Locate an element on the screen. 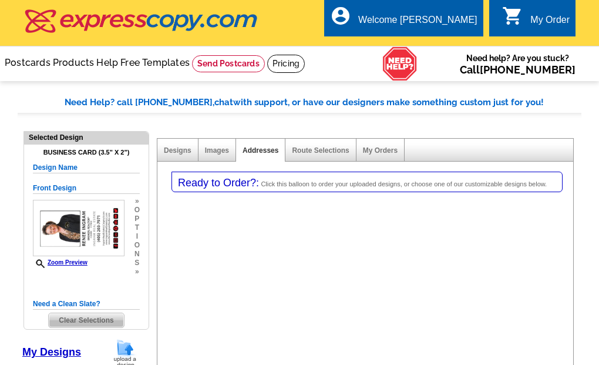 This screenshot has height=365, width=599. span: t is located at coordinates (137, 227).